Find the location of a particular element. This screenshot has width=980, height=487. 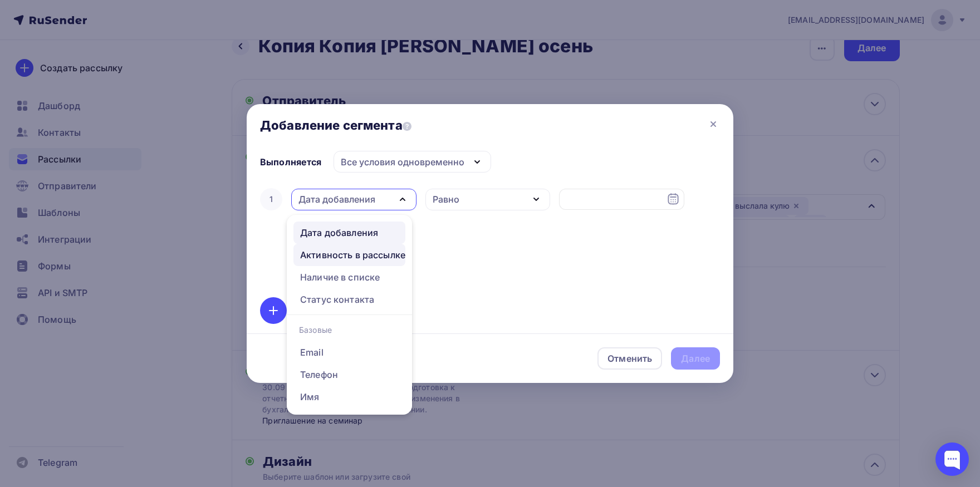

ul: Дата добавления is located at coordinates (349, 315).